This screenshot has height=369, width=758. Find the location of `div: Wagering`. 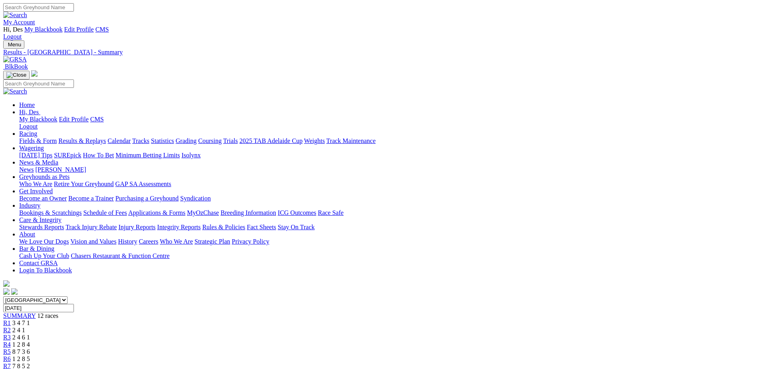

div: Wagering is located at coordinates (387, 155).